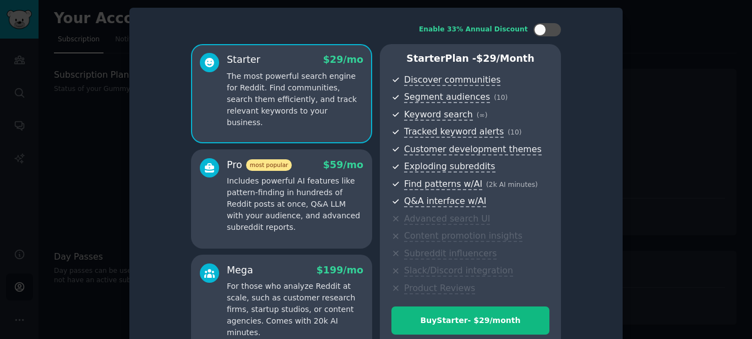 The width and height of the screenshot is (752, 339). I want to click on div: Mega, so click(240, 270).